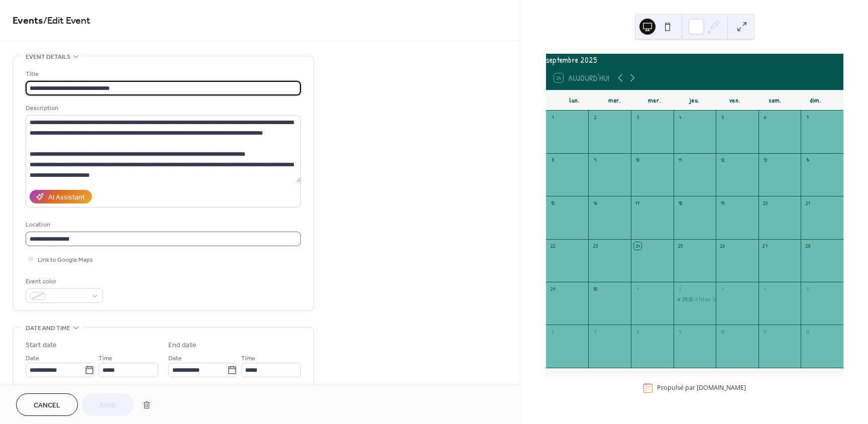  What do you see at coordinates (681, 202) in the screenshot?
I see `div: 18` at bounding box center [681, 202].